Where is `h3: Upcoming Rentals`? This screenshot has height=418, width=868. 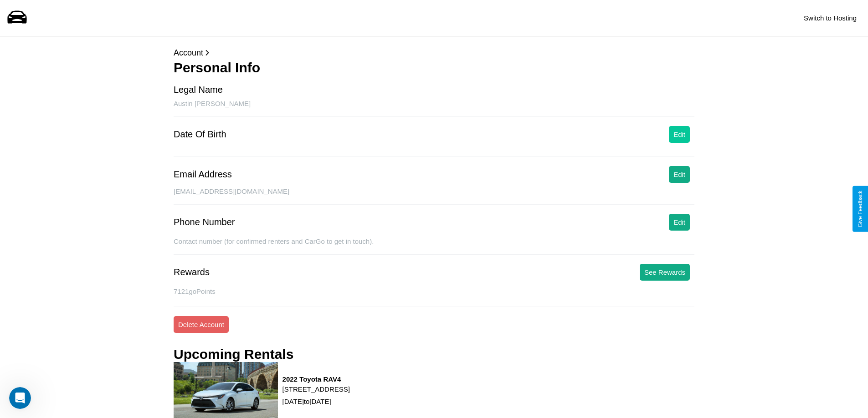
h3: Upcoming Rentals is located at coordinates (233, 355).